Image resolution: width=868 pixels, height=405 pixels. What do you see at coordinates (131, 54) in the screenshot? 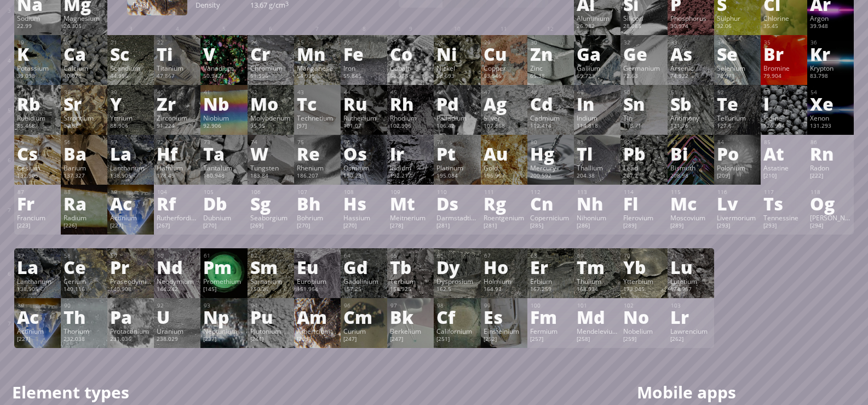
I see `div: Sc` at bounding box center [131, 54].